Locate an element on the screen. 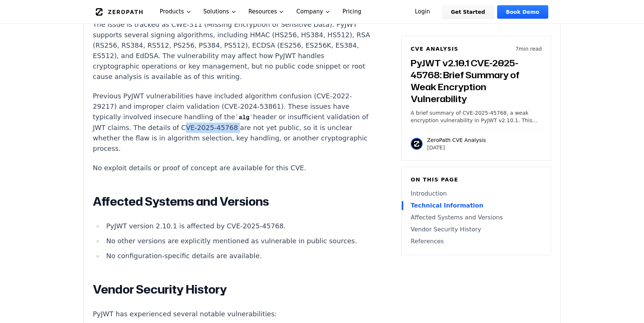 Image resolution: width=644 pixels, height=323 pixels. li: PyJWT version 2.10.1 is affected by CVE-2025-45768. is located at coordinates (236, 226).